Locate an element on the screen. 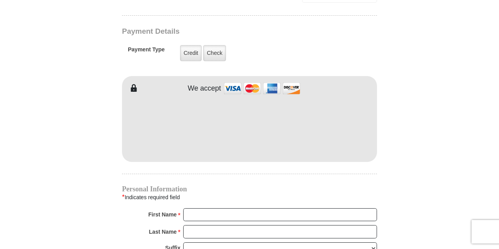 The height and width of the screenshot is (249, 499). strong: First Name is located at coordinates (163, 215).